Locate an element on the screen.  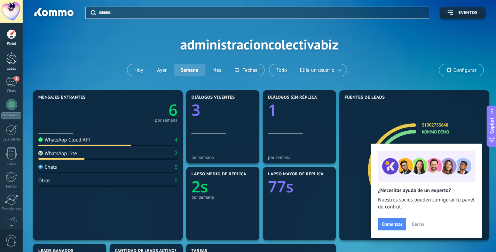
button: Todo is located at coordinates (282, 70).